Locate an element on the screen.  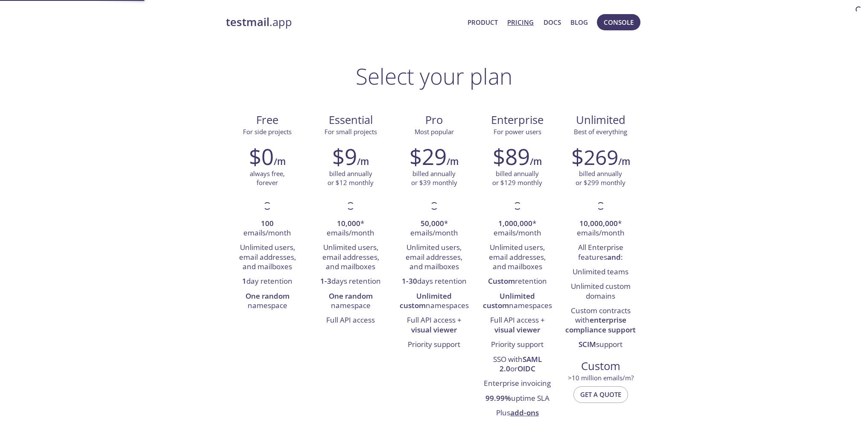
span: > 10 million emails/m? is located at coordinates (601, 378).